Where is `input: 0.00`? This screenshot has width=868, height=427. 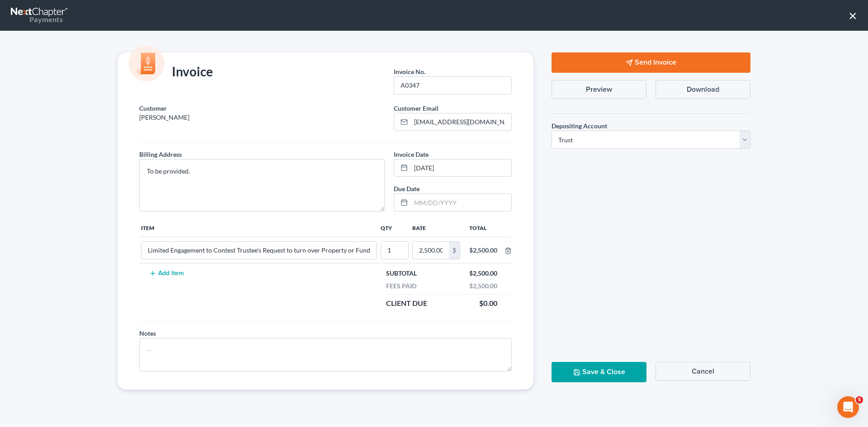 input: 0.00 is located at coordinates (431, 250).